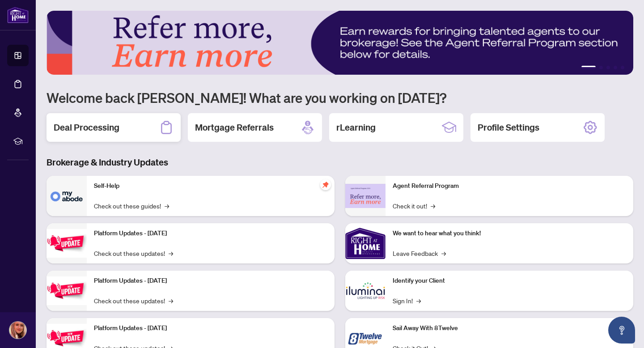  Describe the element at coordinates (66, 290) in the screenshot. I see `img: Platform Updates - July 8, 2025` at that location.